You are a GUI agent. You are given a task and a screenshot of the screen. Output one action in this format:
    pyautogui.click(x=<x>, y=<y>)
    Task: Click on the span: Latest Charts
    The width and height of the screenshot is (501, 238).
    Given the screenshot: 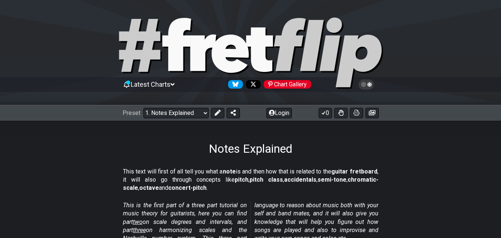 What is the action you would take?
    pyautogui.click(x=150, y=84)
    